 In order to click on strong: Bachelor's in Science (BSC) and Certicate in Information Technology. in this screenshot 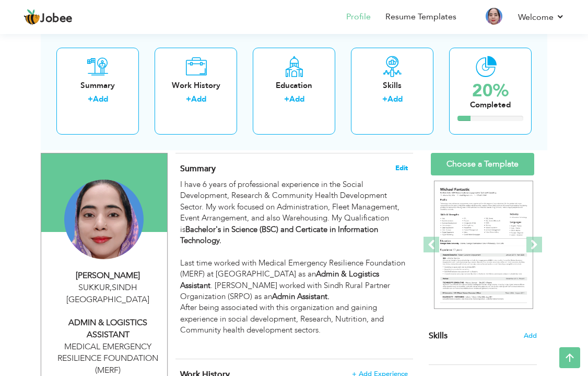, I will do `click(279, 235)`.